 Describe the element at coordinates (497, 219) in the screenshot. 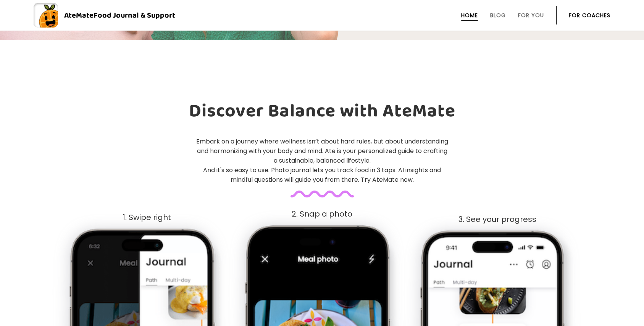

I see `div: 3. See your progress` at that location.